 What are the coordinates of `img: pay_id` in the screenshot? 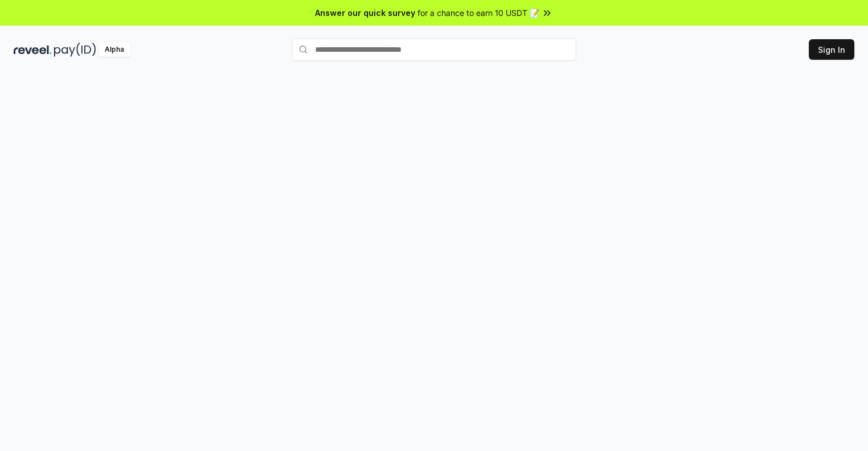 It's located at (75, 50).